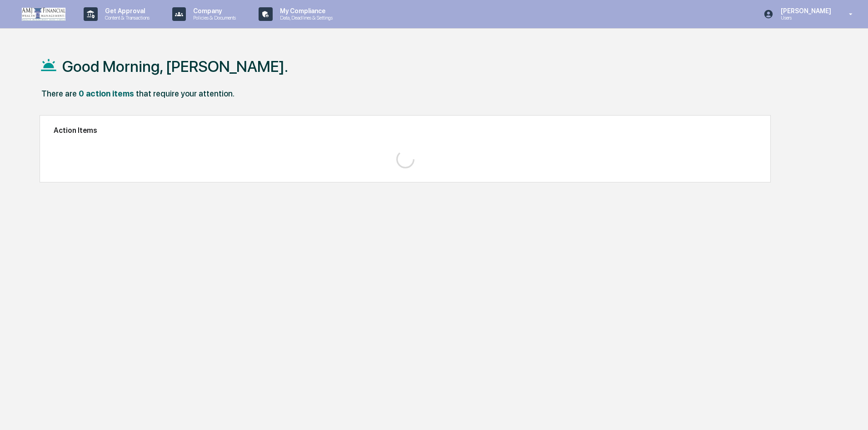  I want to click on p: Company, so click(213, 11).